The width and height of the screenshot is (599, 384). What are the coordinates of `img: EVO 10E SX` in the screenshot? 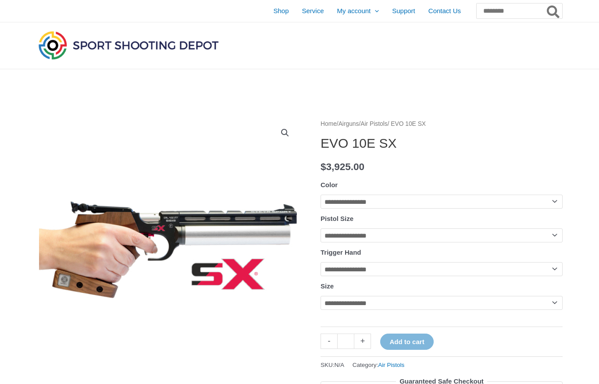 It's located at (168, 250).